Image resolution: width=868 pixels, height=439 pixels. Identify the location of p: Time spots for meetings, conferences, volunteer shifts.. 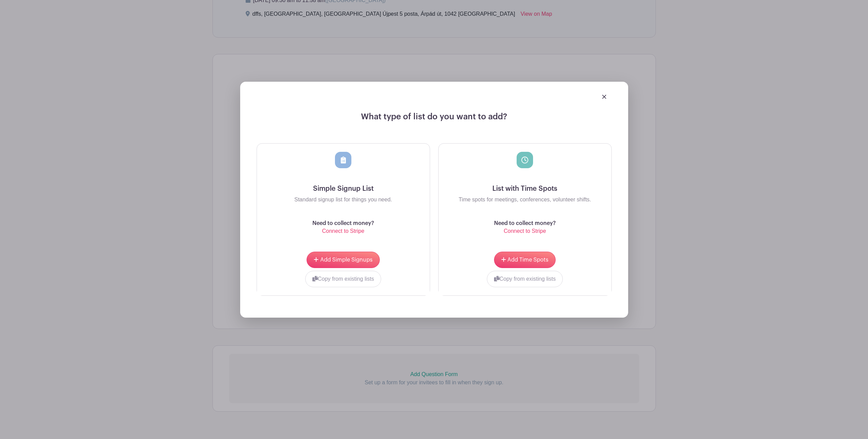
(525, 200).